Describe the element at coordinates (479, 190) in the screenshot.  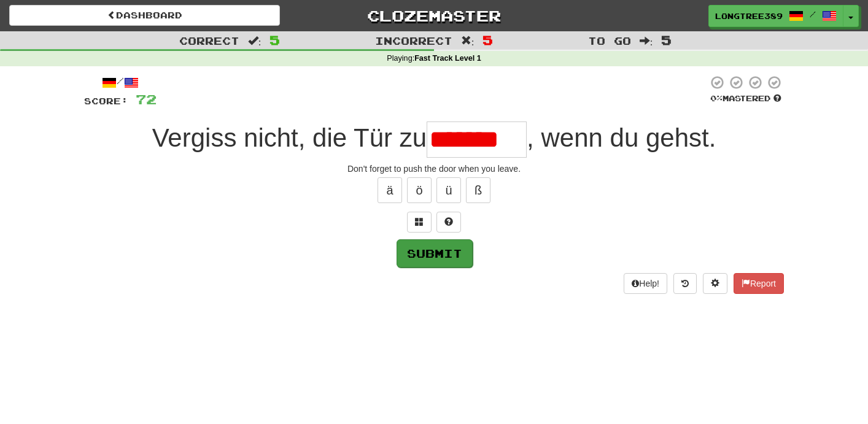
I see `button: ß` at that location.